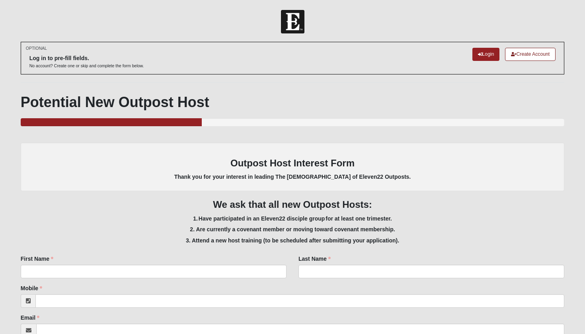  What do you see at coordinates (314, 259) in the screenshot?
I see `label: Last Name` at bounding box center [314, 259].